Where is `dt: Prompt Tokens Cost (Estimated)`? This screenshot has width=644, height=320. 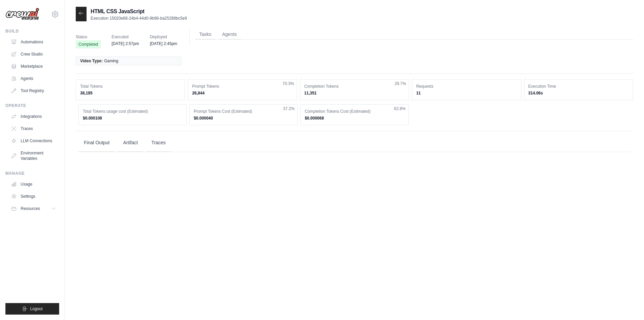
dt: Prompt Tokens Cost (Estimated) is located at coordinates (244, 111).